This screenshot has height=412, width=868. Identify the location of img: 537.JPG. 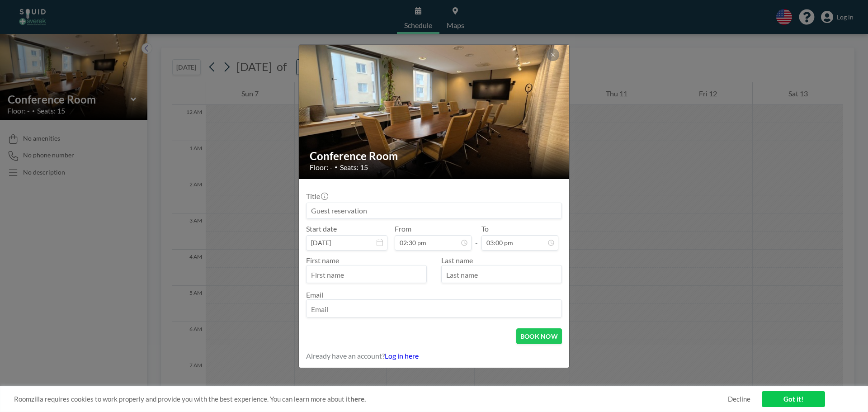
(434, 112).